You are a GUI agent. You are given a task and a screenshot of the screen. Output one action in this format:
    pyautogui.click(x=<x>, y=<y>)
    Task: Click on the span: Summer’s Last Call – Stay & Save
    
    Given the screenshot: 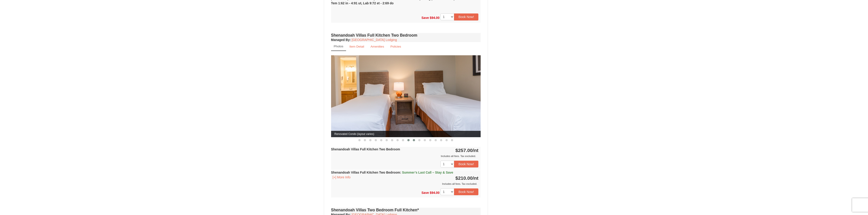 What is the action you would take?
    pyautogui.click(x=428, y=172)
    